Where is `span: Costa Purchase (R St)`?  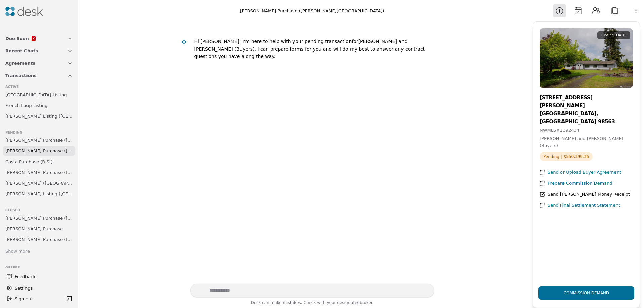
span: Costa Purchase (R St) is located at coordinates (29, 162).